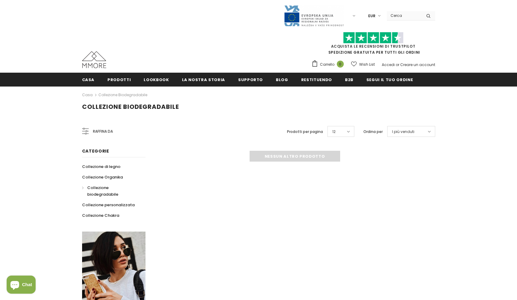 Image resolution: width=517 pixels, height=300 pixels. I want to click on span: Collezione Chakra, so click(101, 216).